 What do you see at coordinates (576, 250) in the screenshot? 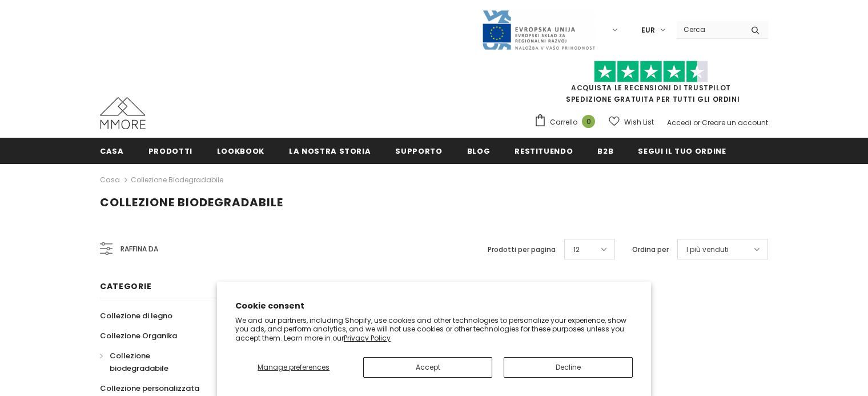
I see `span: 12` at bounding box center [576, 250].